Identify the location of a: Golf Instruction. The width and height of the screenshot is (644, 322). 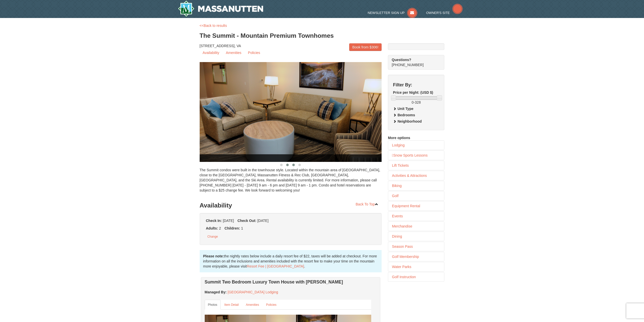
(416, 277).